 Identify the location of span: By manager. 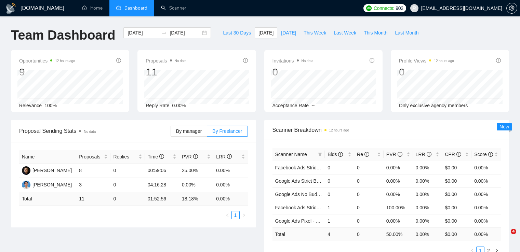
(189, 131).